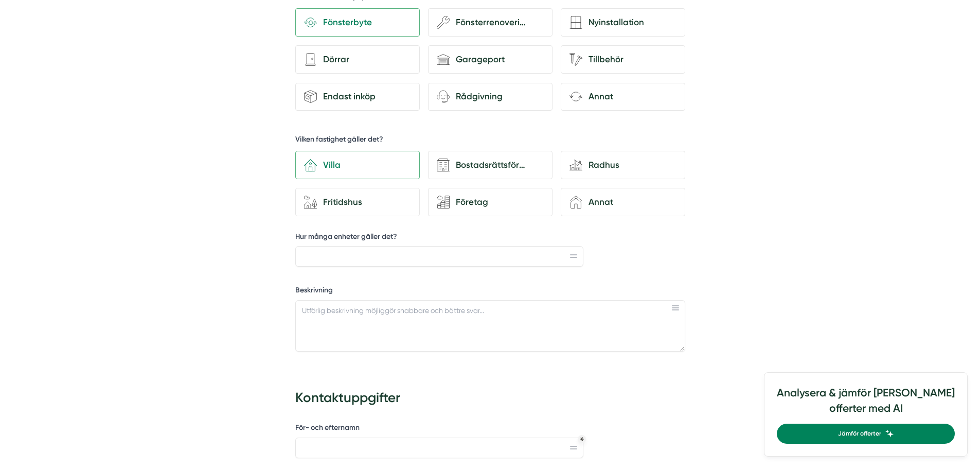 The height and width of the screenshot is (469, 980). What do you see at coordinates (490, 291) in the screenshot?
I see `label: Beskrivning` at bounding box center [490, 291].